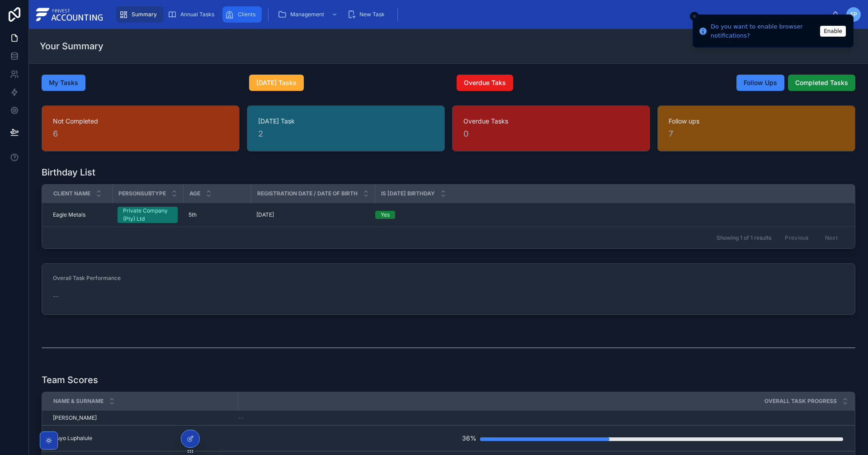  What do you see at coordinates (695, 16) in the screenshot?
I see `button: Close toast` at bounding box center [695, 16].